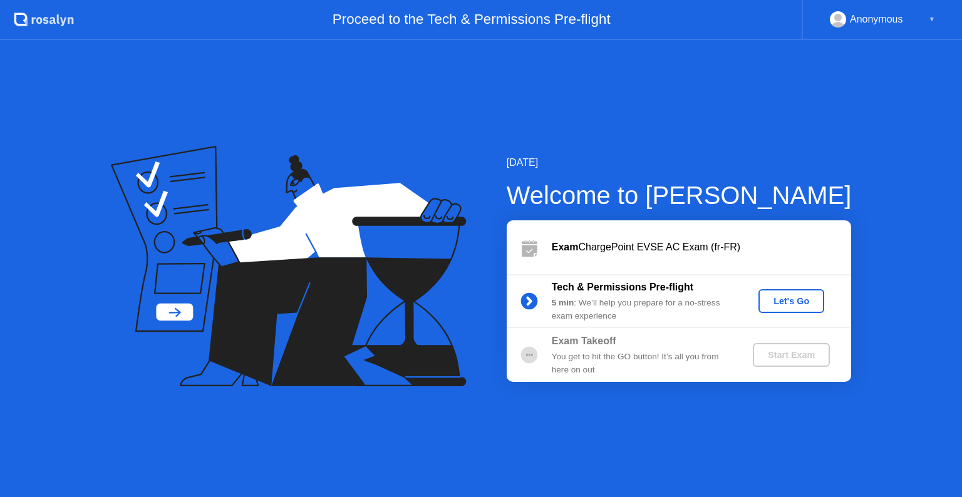  Describe the element at coordinates (701, 247) in the screenshot. I see `div: ChargePoint EVSE AC Exam (fr-FR)` at that location.